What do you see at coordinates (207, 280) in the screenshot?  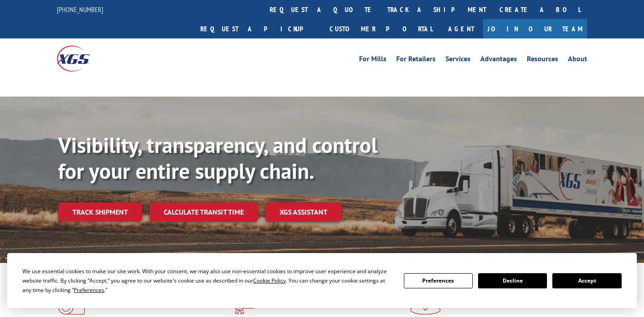 I see `div: We use essential cookies to make our site work. With your consent, we may also use non-essential ...` at bounding box center [207, 280].